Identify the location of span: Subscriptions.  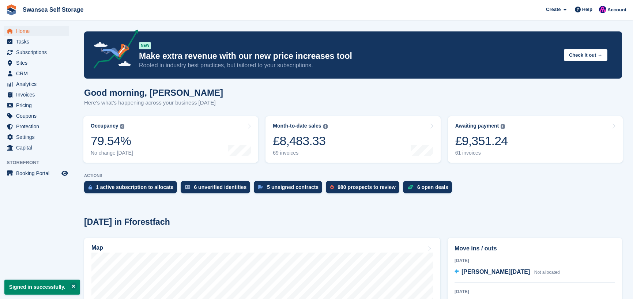
(38, 52).